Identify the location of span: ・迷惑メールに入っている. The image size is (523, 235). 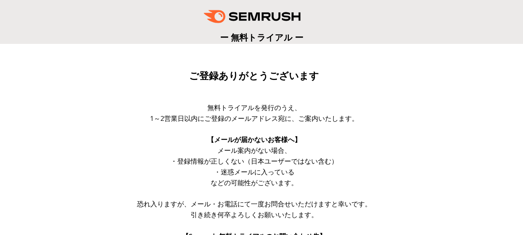
(254, 172).